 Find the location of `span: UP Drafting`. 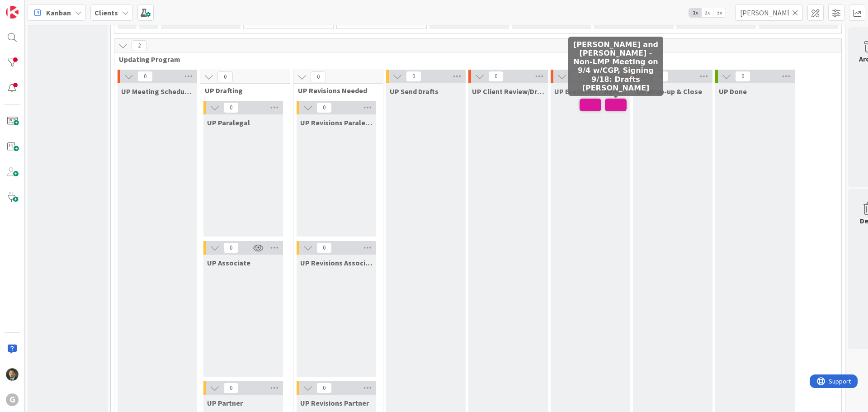

span: UP Drafting is located at coordinates (242, 91).